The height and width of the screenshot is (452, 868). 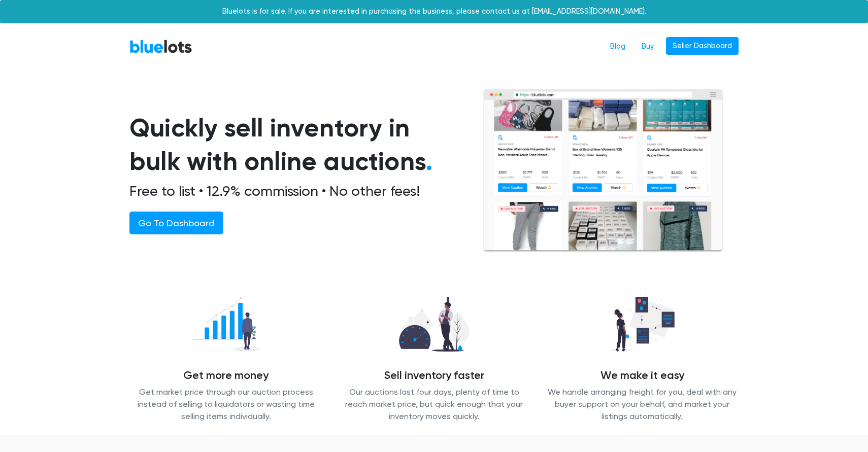 What do you see at coordinates (434, 405) in the screenshot?
I see `p: Our auctions last four days, plenty of time to reach market price, but quick enough that your inv...` at bounding box center [434, 405].